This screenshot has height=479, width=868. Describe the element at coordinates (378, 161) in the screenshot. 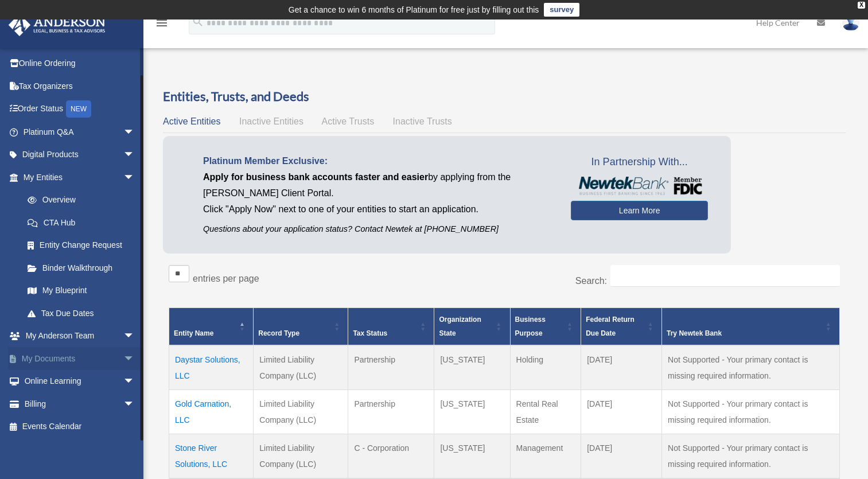

I see `p: Platinum Member Exclusive:` at that location.